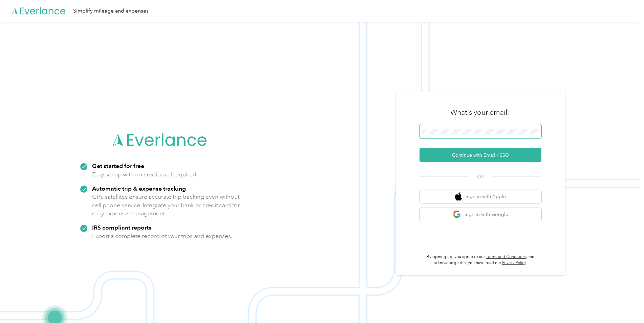 Image resolution: width=644 pixels, height=323 pixels. I want to click on strong: Get started for free, so click(118, 166).